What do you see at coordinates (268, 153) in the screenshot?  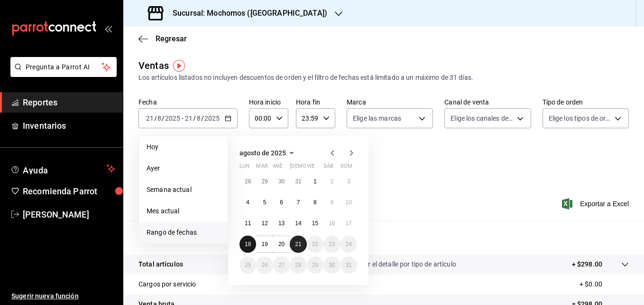 I see `button: agosto de 2025` at bounding box center [268, 153].